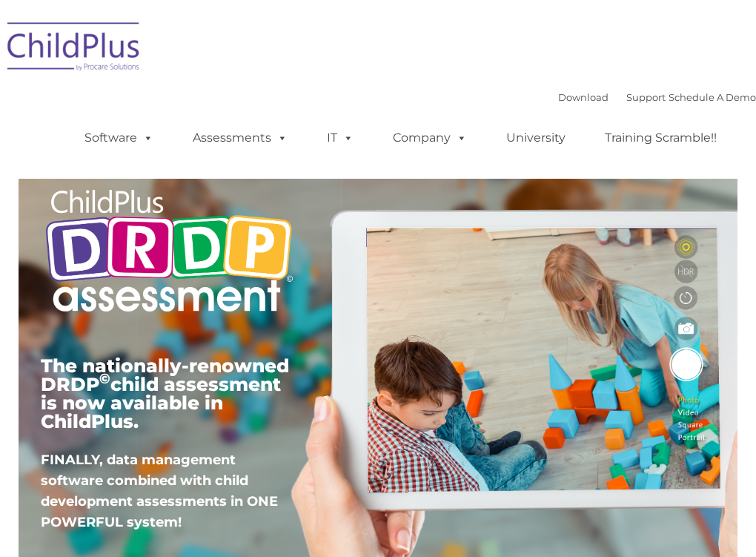 The height and width of the screenshot is (557, 756). What do you see at coordinates (536, 138) in the screenshot?
I see `a: University` at bounding box center [536, 138].